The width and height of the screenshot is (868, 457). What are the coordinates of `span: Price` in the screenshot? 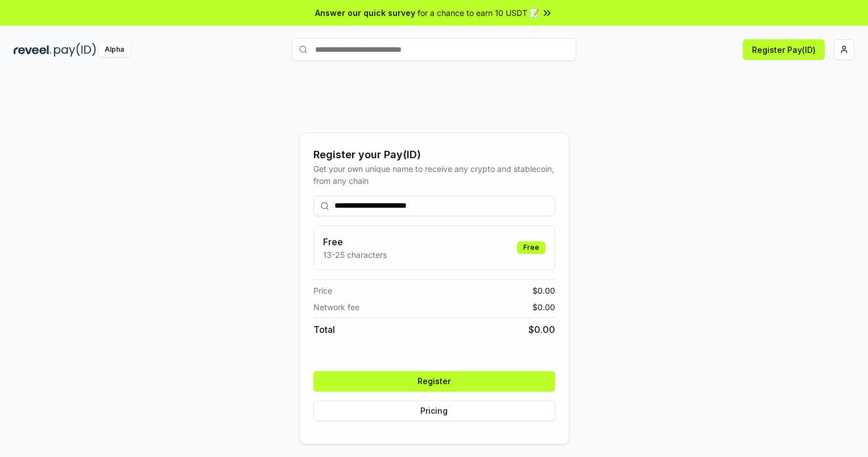 It's located at (322, 290).